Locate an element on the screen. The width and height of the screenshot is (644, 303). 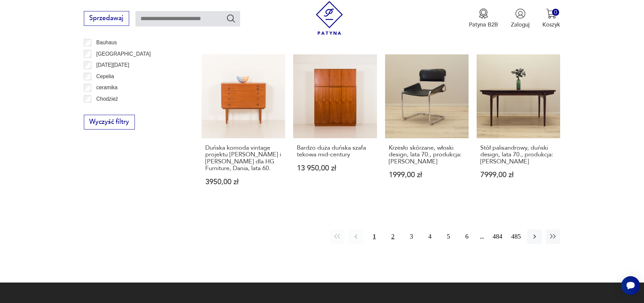
h3: Bardzo duża duńska szafa tekowa mid-century is located at coordinates (335, 152).